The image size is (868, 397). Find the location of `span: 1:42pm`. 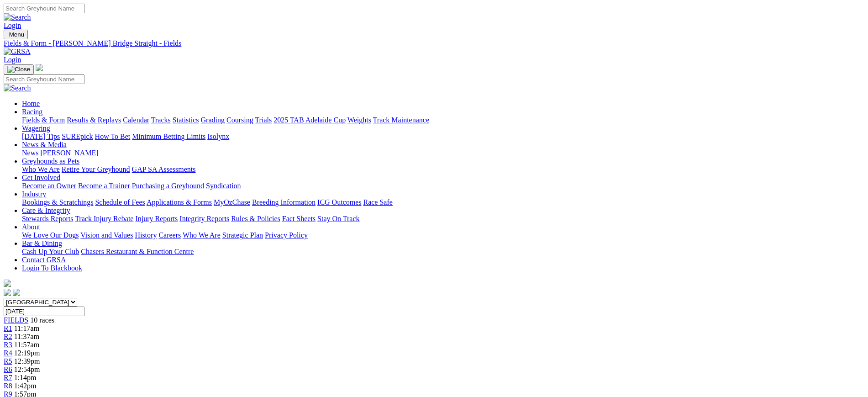

span: 1:42pm is located at coordinates (25, 386).